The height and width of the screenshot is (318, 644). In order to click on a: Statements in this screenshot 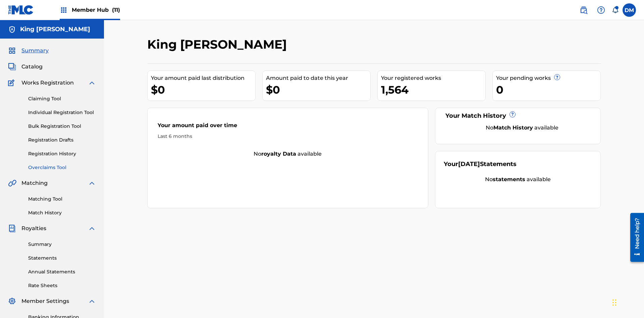, I will do `click(62, 258)`.